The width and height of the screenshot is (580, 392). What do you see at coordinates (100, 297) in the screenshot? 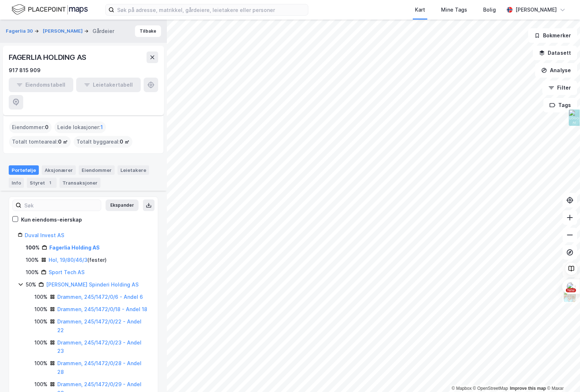
I see `a: Drammen, 245/1472/0/6 - Andel 6` at bounding box center [100, 297].